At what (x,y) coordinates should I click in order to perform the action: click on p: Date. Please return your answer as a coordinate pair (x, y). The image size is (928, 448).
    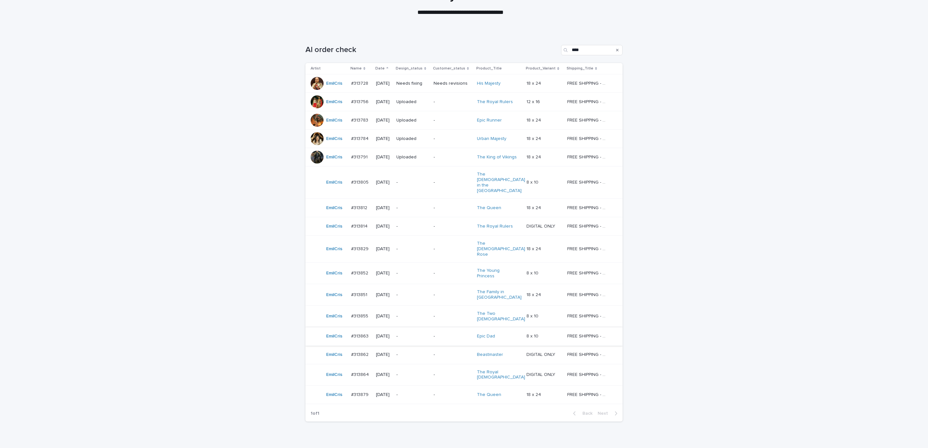
    Looking at the image, I should click on (380, 69).